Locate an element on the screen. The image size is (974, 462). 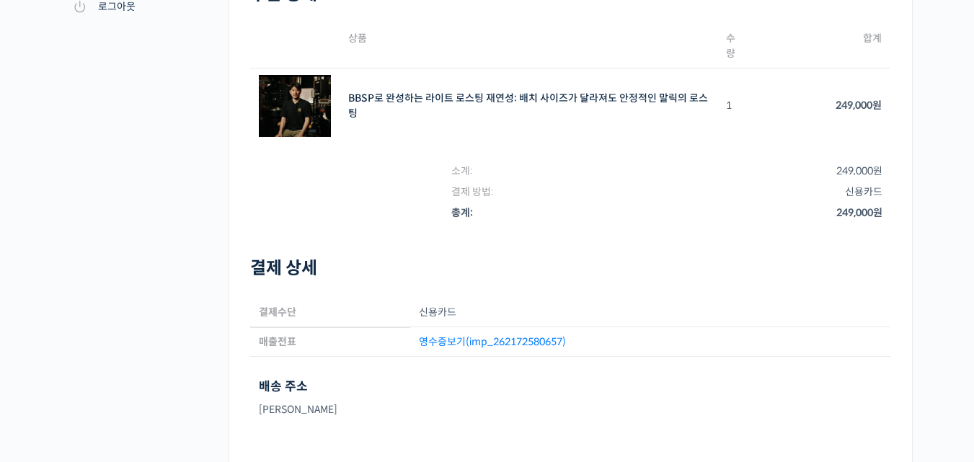
span: 설정 is located at coordinates (231, 370).